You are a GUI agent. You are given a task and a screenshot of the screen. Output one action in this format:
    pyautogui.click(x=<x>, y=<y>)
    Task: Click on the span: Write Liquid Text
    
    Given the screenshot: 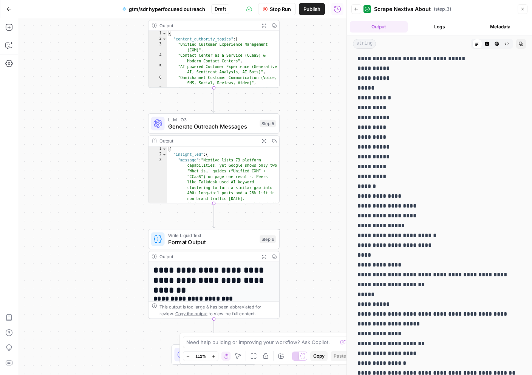 What is the action you would take?
    pyautogui.click(x=212, y=235)
    